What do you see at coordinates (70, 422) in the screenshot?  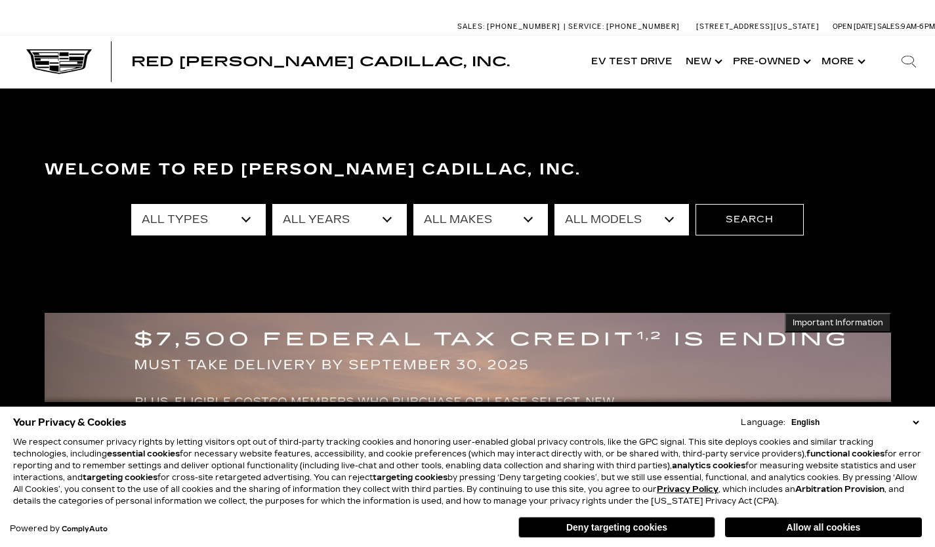 I see `span: Your Privacy & Cookies` at bounding box center [70, 422].